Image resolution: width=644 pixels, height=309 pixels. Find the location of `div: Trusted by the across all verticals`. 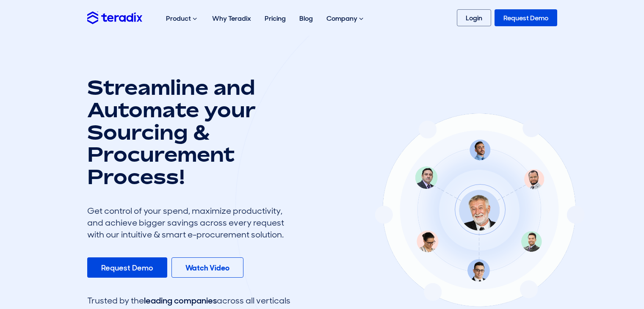

div: Trusted by the across all verticals is located at coordinates (189, 300).